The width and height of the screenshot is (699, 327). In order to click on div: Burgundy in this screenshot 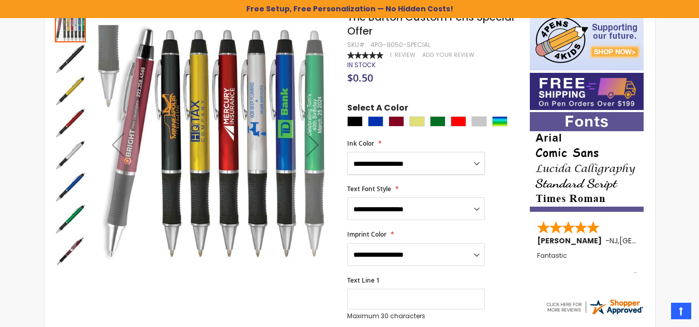, I will do `click(396, 122)`.